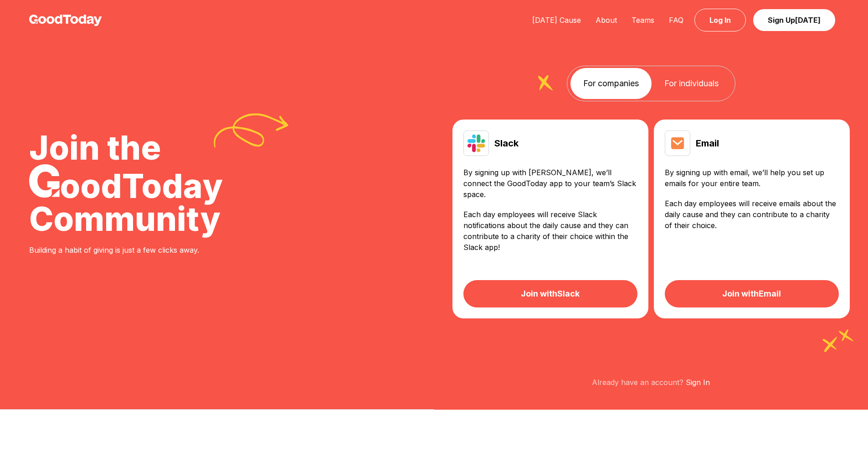  What do you see at coordinates (707, 143) in the screenshot?
I see `h3: Email` at bounding box center [707, 143].